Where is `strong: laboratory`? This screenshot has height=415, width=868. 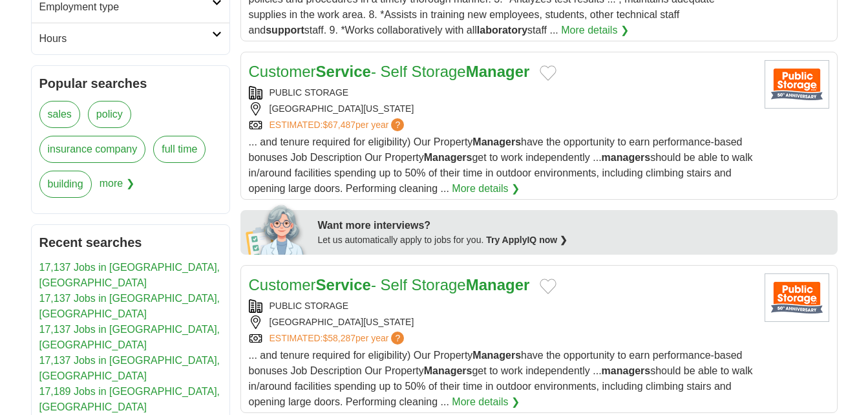 strong: laboratory is located at coordinates (502, 30).